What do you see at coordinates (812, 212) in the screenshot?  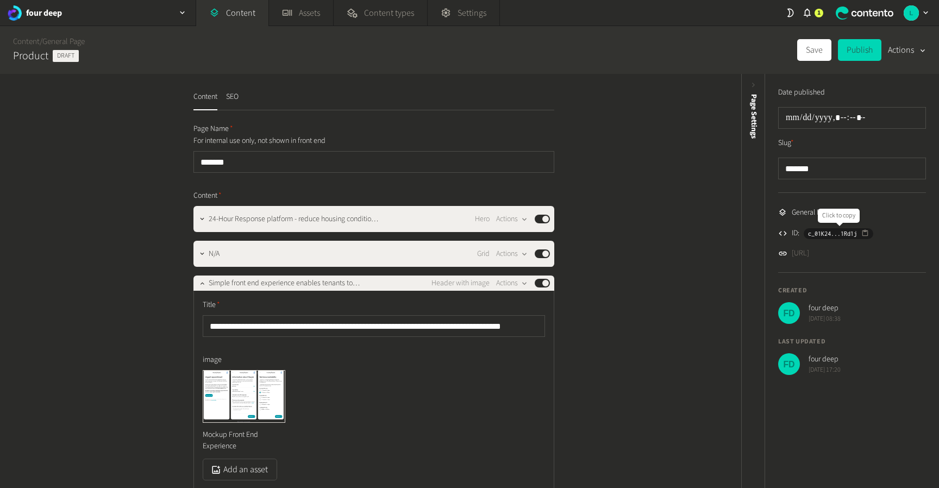 I see `span: General Page` at bounding box center [812, 212].